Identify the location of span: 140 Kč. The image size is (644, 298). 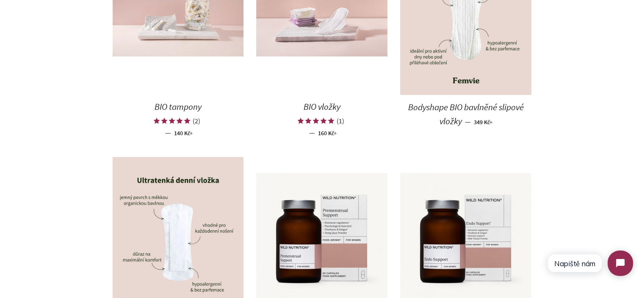
(183, 133).